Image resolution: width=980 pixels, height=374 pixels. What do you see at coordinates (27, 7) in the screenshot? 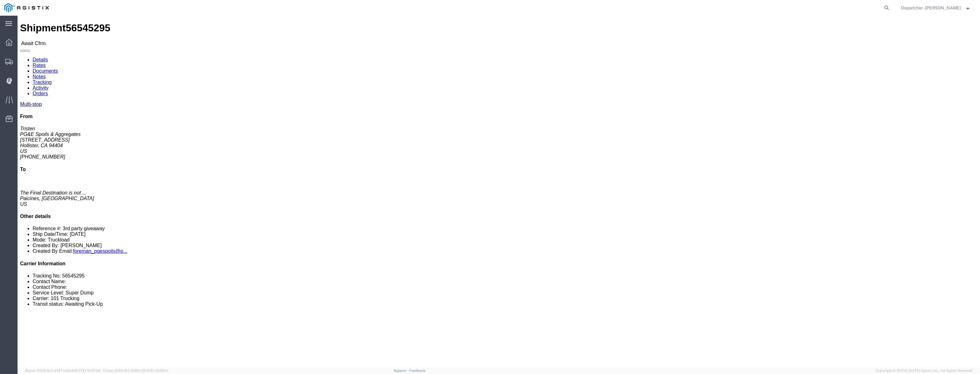
I see `img: logo` at bounding box center [27, 7].